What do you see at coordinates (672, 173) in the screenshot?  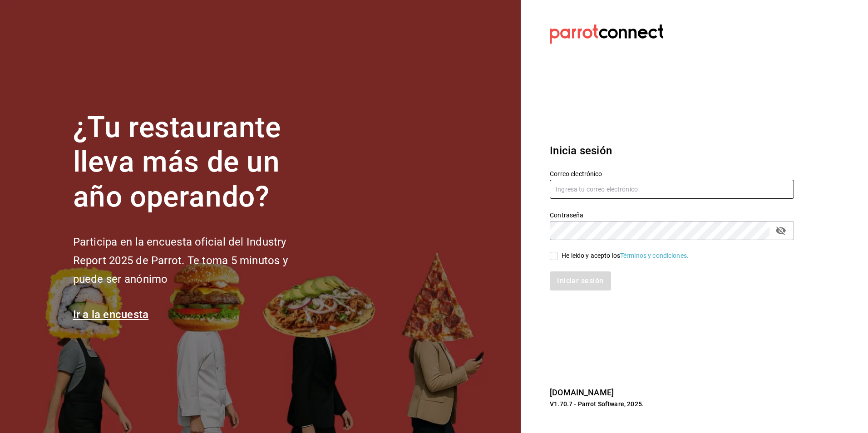 I see `label: Correo electrónico` at bounding box center [672, 173].